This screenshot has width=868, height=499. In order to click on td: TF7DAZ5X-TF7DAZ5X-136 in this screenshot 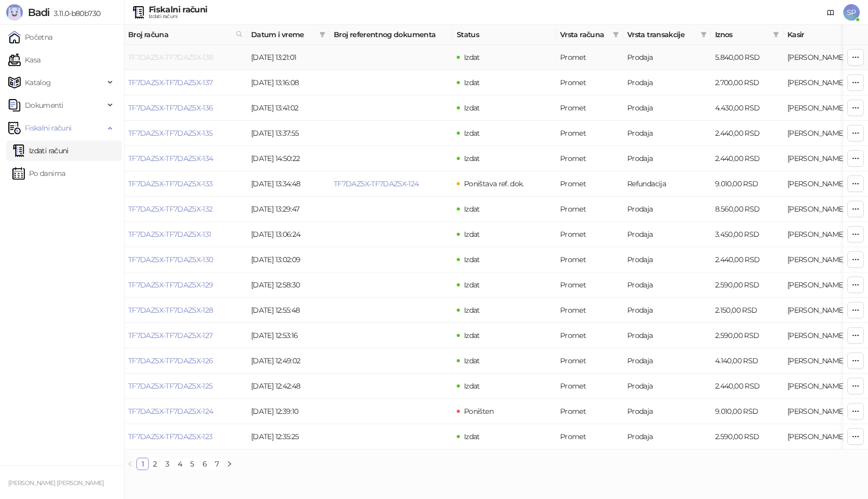, I will do `click(186, 108)`.